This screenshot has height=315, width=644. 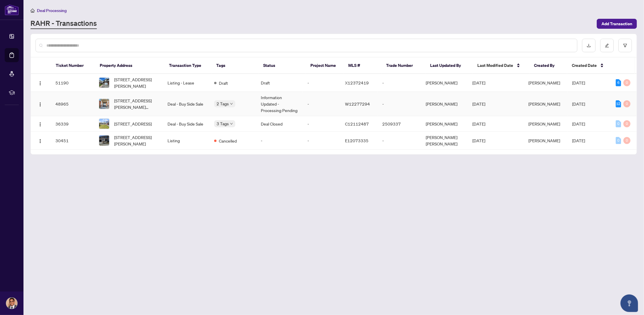 I want to click on span: 3 Tags, so click(x=223, y=124).